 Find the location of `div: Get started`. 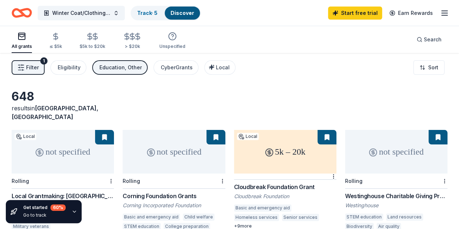

div: Get started is located at coordinates (44, 207).